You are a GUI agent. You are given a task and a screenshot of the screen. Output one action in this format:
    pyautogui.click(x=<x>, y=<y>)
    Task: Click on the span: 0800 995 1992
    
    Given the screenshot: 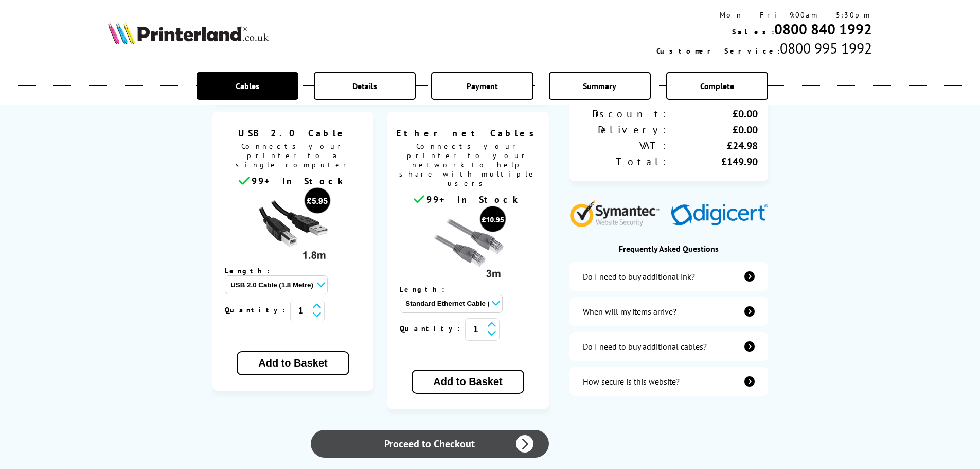 What is the action you would take?
    pyautogui.click(x=826, y=48)
    